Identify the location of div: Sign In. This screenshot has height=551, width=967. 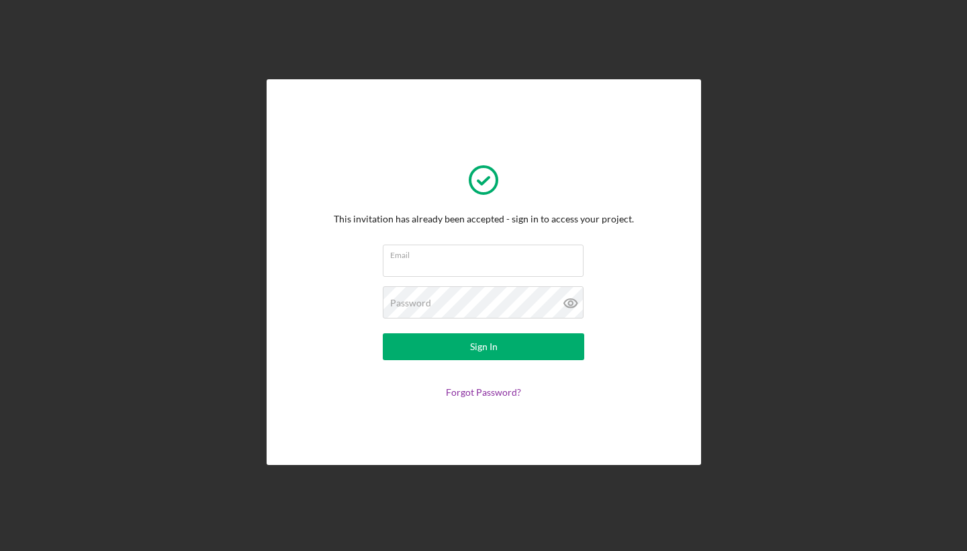
(484, 347).